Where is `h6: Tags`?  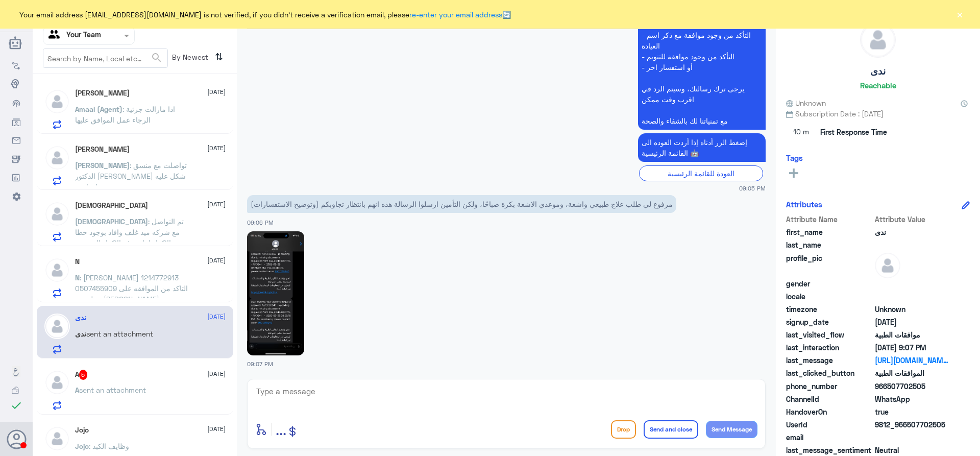
h6: Tags is located at coordinates (794, 158).